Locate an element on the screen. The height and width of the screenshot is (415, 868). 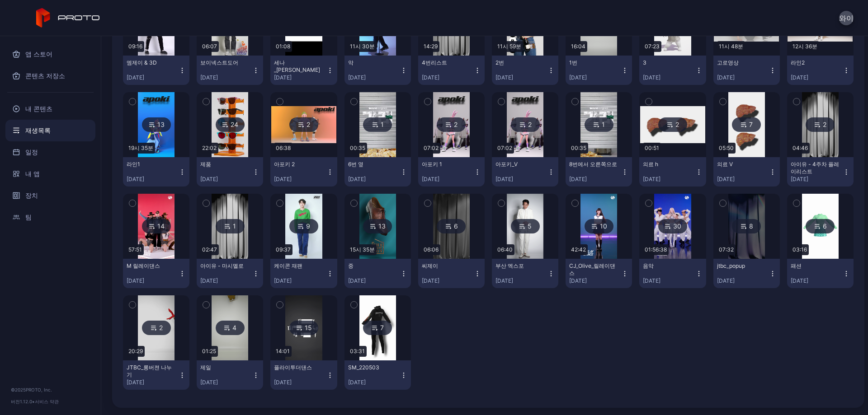
font: 악 is located at coordinates (351, 62).